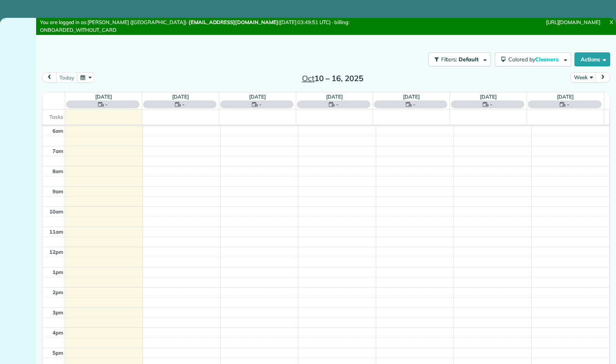 Image resolution: width=616 pixels, height=364 pixels. Describe the element at coordinates (535, 59) in the screenshot. I see `span: Colored by` at that location.